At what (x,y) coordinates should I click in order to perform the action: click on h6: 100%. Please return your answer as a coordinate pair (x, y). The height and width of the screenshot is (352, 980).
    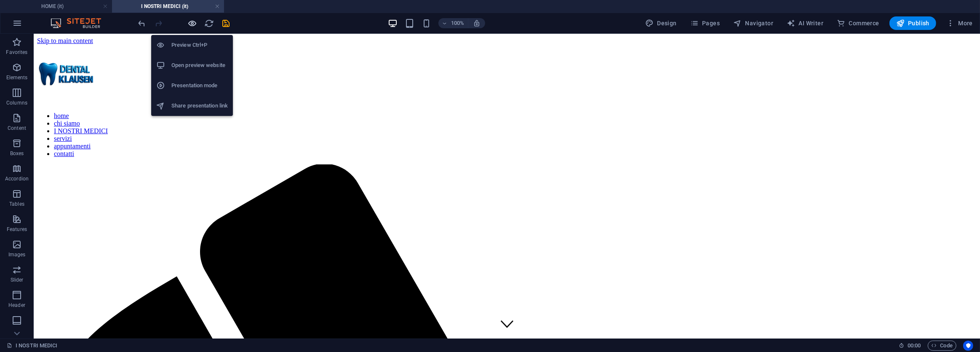
    Looking at the image, I should click on (458, 23).